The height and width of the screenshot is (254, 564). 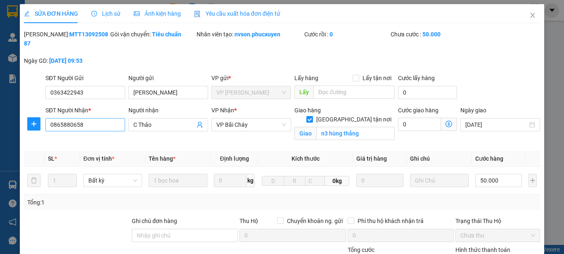 What do you see at coordinates (178, 180) in the screenshot?
I see `input: VD: Bàn, Ghế` at bounding box center [178, 180].